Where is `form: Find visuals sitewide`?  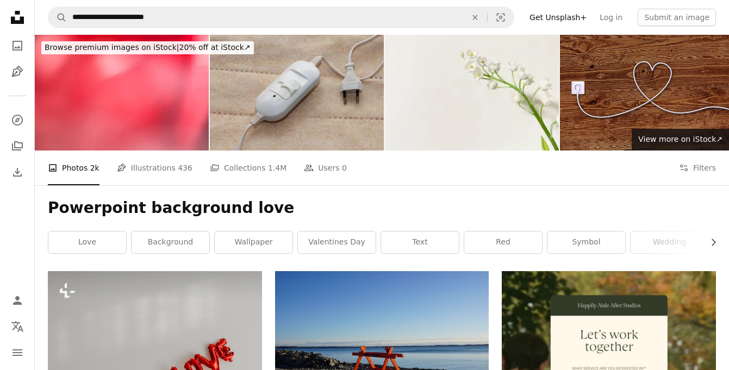
form: Find visuals sitewide is located at coordinates (281, 17).